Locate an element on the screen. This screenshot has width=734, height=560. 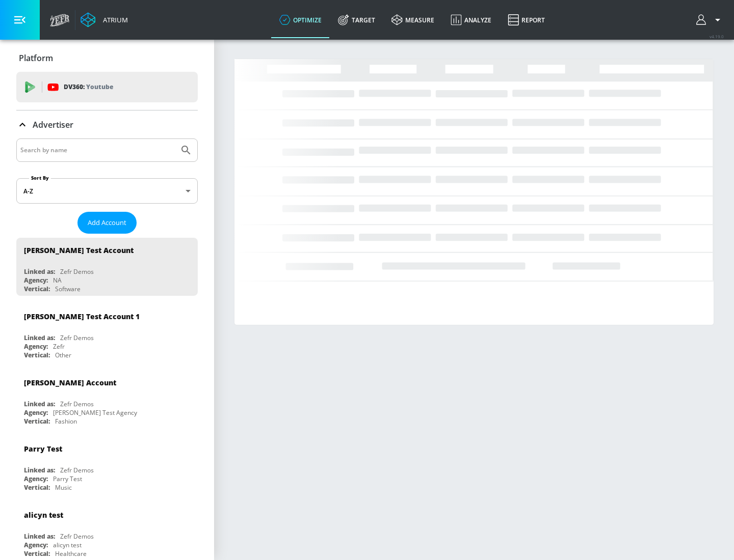
div: Zefr is located at coordinates (58, 346).